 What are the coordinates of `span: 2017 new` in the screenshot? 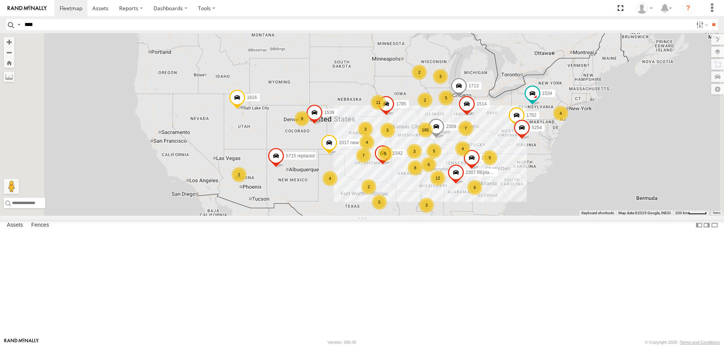 It's located at (349, 142).